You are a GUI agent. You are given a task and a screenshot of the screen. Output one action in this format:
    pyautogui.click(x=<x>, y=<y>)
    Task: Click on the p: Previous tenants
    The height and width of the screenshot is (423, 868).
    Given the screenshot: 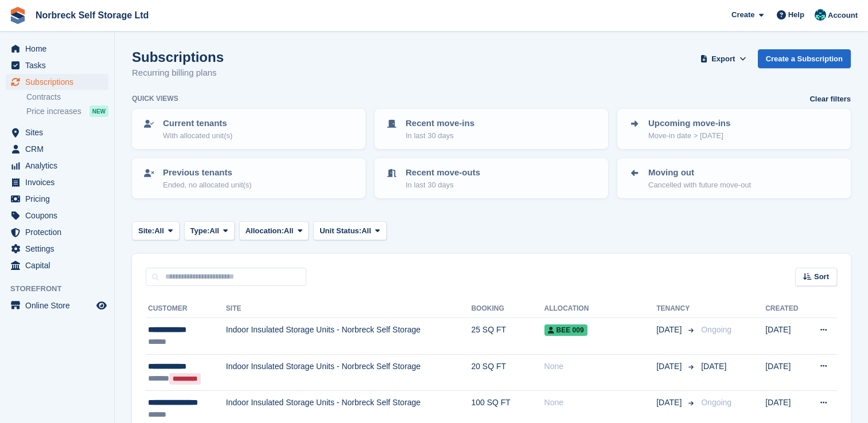 What is the action you would take?
    pyautogui.click(x=207, y=173)
    